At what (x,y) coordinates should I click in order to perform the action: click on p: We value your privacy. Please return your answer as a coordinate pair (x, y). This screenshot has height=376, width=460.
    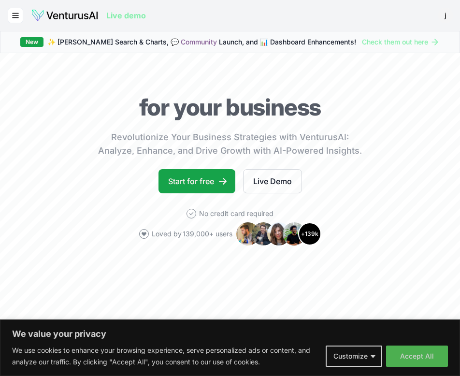
    Looking at the image, I should click on (230, 334).